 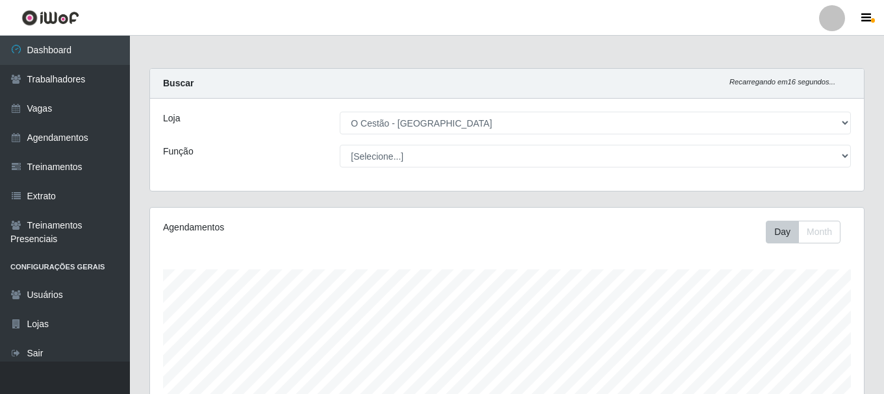 What do you see at coordinates (808, 232) in the screenshot?
I see `div: Toolbar with button groups` at bounding box center [808, 232].